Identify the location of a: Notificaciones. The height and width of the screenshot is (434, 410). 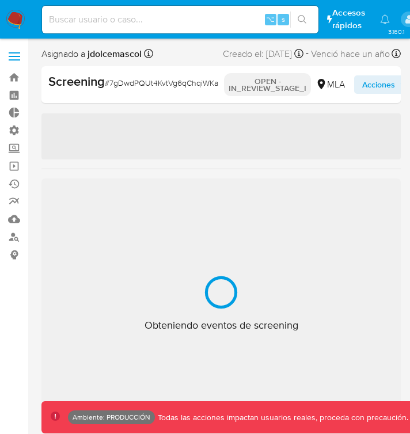
(385, 19).